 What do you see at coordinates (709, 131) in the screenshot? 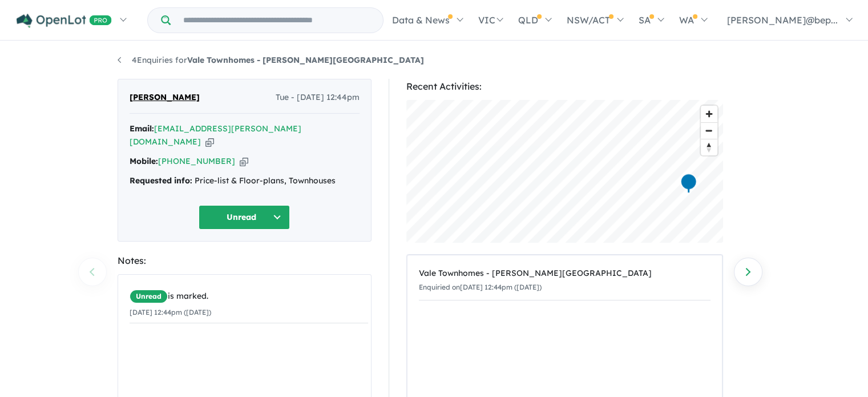
I see `span: Zoom out` at bounding box center [709, 131].